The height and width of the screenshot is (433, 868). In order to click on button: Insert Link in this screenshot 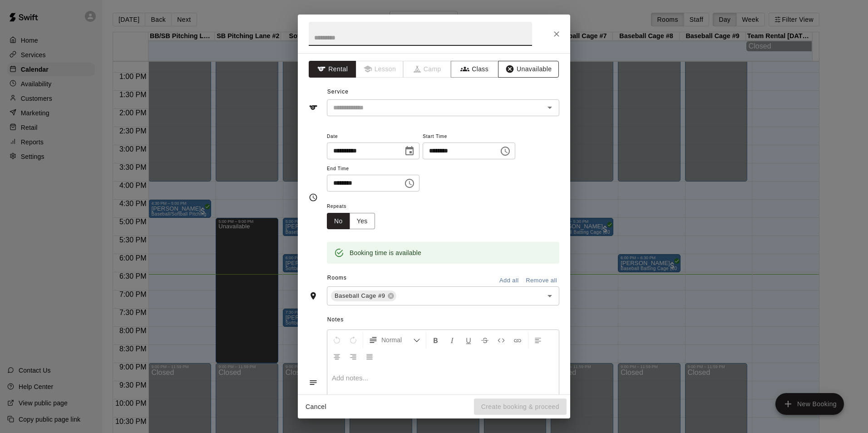, I will do `click(518, 340)`.